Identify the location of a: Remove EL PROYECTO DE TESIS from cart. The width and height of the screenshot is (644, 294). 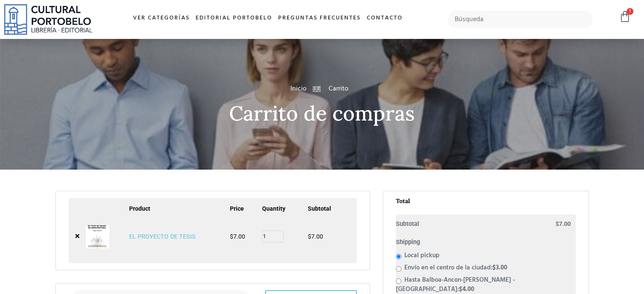
(77, 236).